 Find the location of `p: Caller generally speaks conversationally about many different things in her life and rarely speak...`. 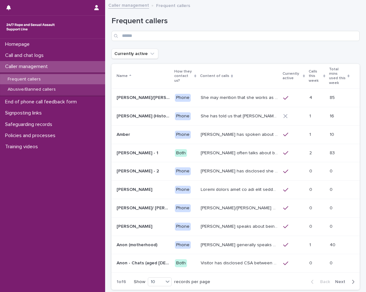

p: Caller generally speaks conversationally about many different things in her life and rarely speak... is located at coordinates (240, 245).